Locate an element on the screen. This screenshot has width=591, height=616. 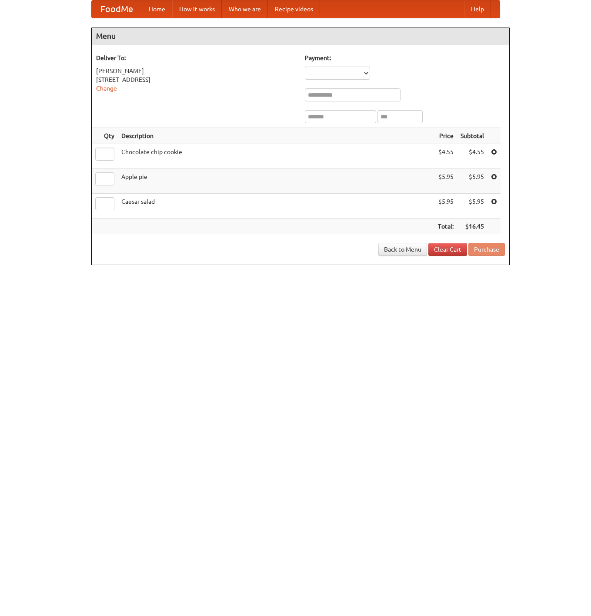
td: Chocolate chip cookie is located at coordinates (276, 156).